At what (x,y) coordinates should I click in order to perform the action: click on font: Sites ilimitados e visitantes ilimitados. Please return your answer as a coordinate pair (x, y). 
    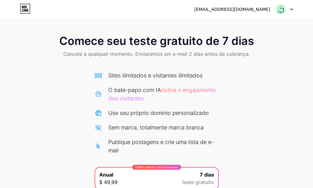
    Looking at the image, I should click on (155, 75).